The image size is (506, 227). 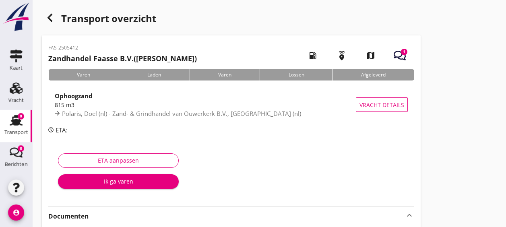 I want to click on i: keyboard_arrow_up, so click(x=409, y=215).